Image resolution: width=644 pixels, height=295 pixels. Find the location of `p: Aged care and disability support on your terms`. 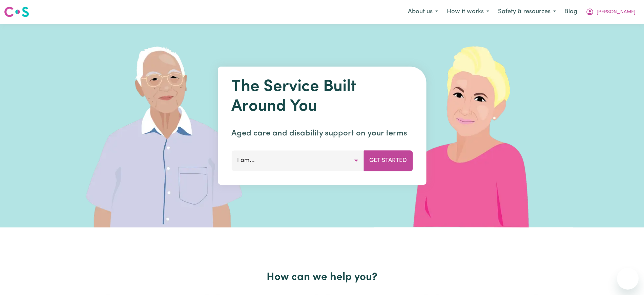

p: Aged care and disability support on your terms is located at coordinates (322, 133).